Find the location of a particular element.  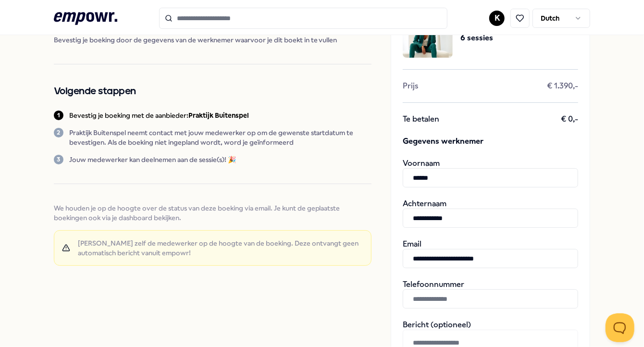

p: Bevestig je boeking met de aanbieder: is located at coordinates (159, 115).